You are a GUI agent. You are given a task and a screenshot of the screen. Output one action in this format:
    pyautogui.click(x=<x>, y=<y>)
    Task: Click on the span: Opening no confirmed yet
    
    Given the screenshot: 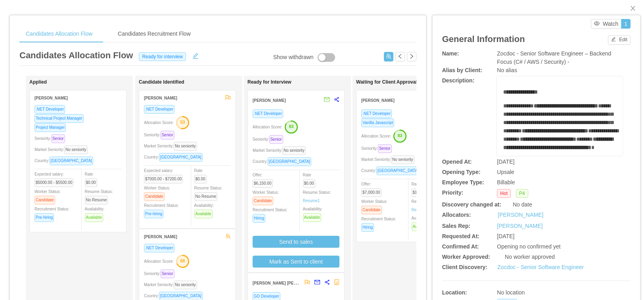 What is the action you would take?
    pyautogui.click(x=528, y=247)
    